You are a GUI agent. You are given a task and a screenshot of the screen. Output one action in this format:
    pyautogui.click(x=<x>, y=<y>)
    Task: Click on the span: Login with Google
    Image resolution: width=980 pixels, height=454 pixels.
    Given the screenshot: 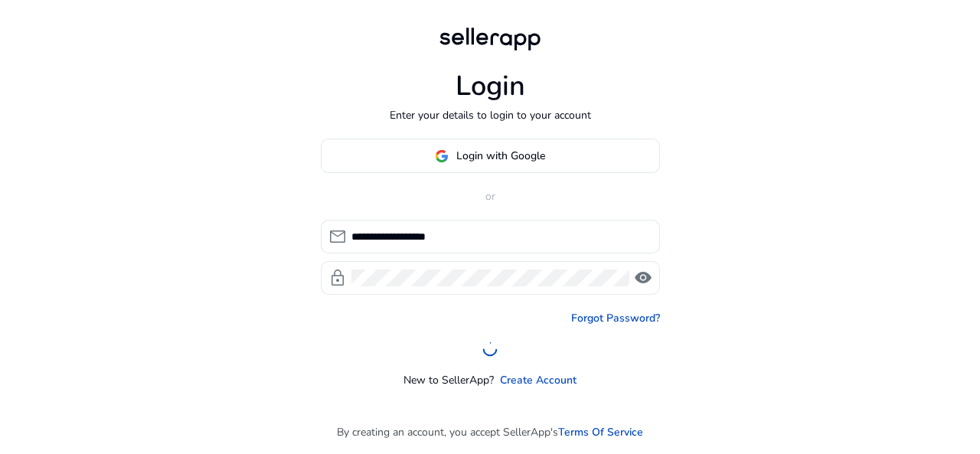 What is the action you would take?
    pyautogui.click(x=501, y=155)
    